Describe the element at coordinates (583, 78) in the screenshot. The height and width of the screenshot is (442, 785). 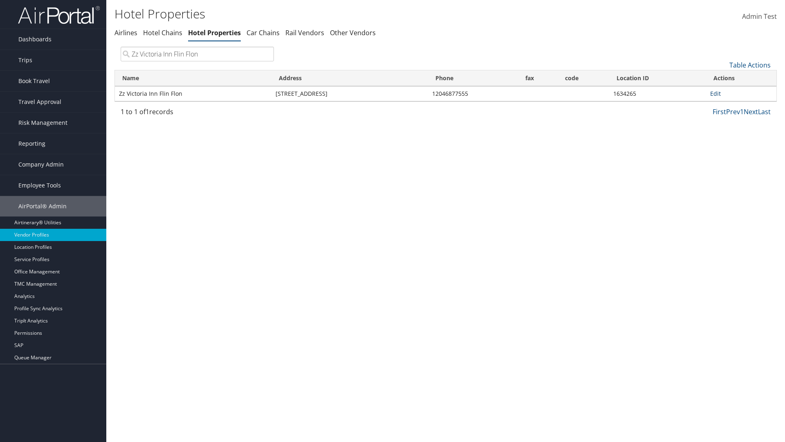
I see `th: code: activate to sort column ascending` at that location.